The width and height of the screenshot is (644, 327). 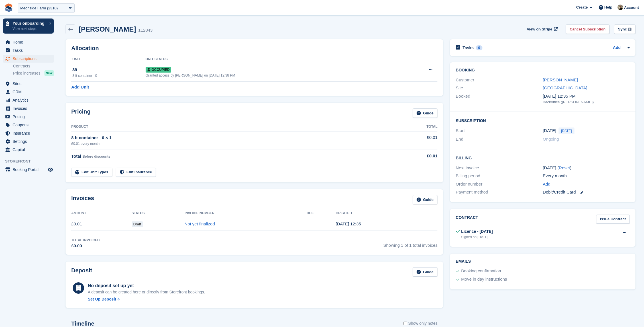 I want to click on span: Booking Portal, so click(x=29, y=170).